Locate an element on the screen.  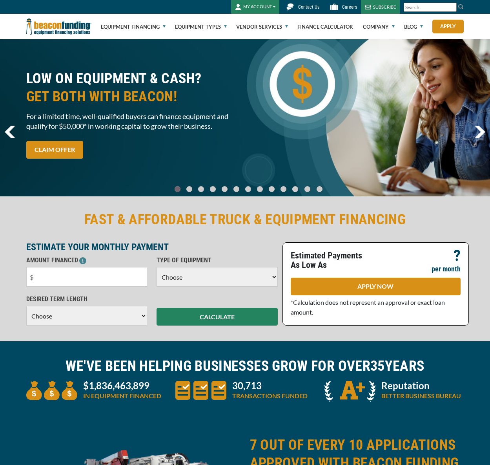
a: previous is located at coordinates (10, 132).